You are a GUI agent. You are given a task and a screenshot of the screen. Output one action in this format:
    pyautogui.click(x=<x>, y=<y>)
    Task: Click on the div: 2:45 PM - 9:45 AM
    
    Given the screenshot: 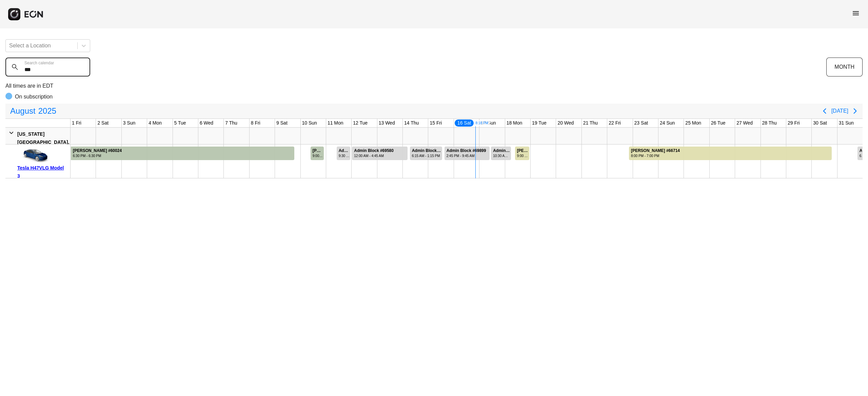 What is the action you would take?
    pyautogui.click(x=466, y=156)
    